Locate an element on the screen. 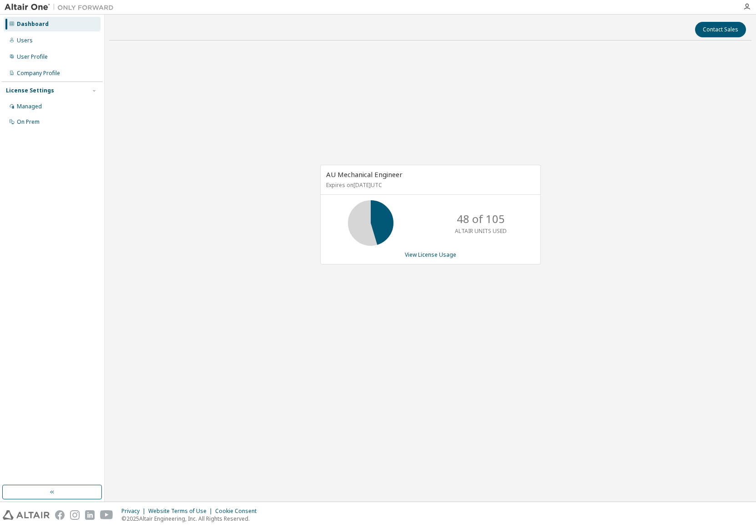 Image resolution: width=756 pixels, height=528 pixels. div: User Profile is located at coordinates (32, 57).